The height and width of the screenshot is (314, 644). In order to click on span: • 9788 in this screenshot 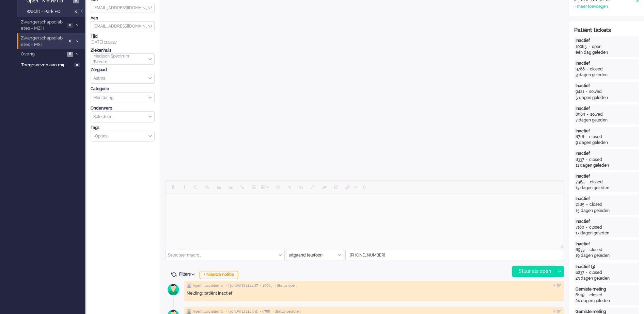, I will do `click(265, 311)`.